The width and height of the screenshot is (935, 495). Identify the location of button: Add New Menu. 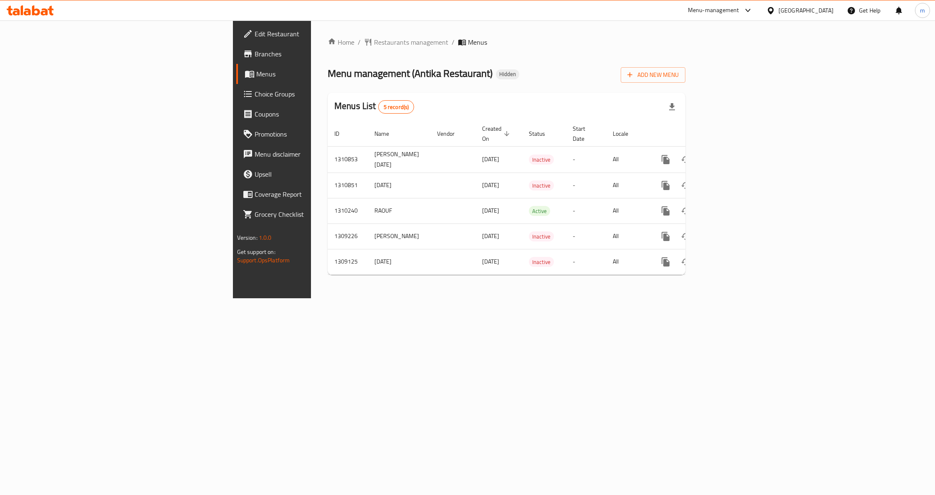
(653, 75).